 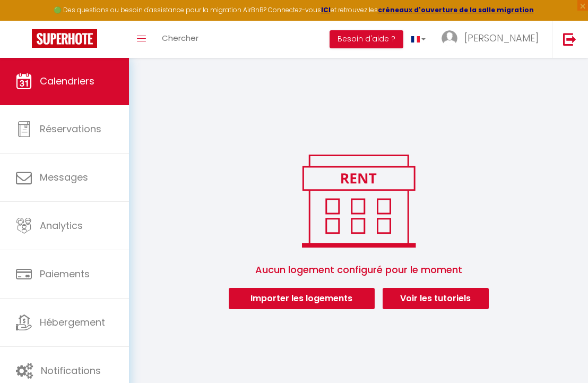 I want to click on span: Analytics, so click(x=61, y=225).